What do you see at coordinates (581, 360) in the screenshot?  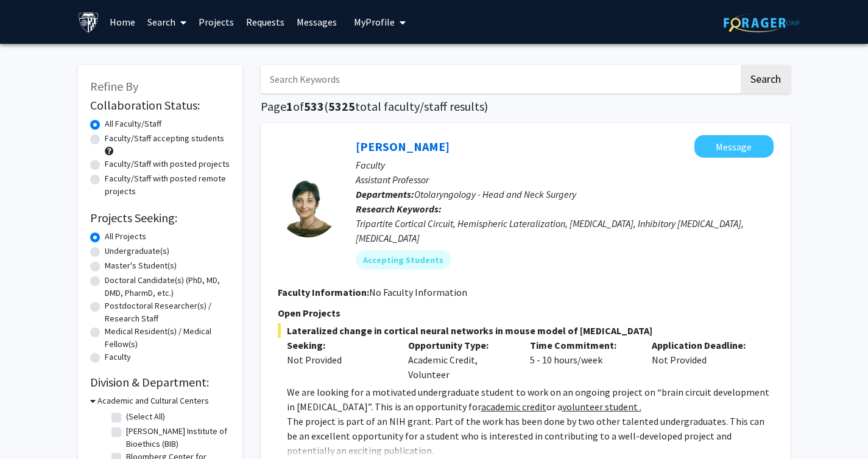 I see `div: 5 - 10 hours/week` at bounding box center [581, 360].